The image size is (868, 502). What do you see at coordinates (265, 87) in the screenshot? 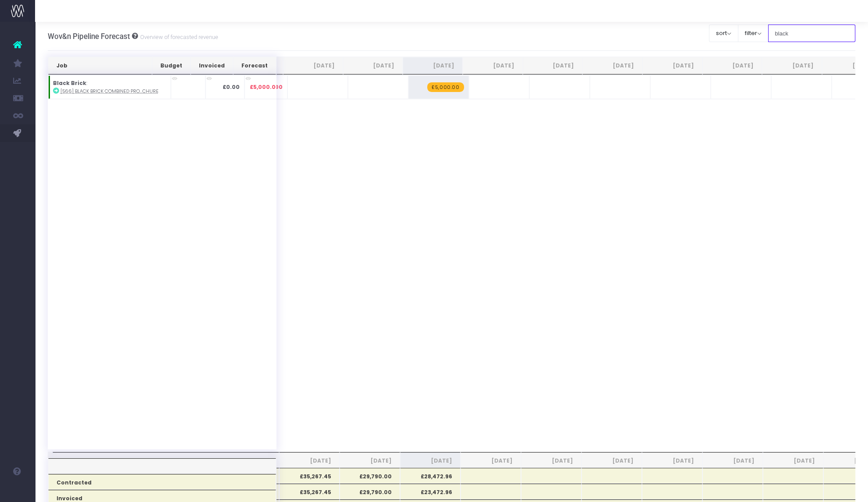
I see `span: £5,000.00` at bounding box center [265, 87].